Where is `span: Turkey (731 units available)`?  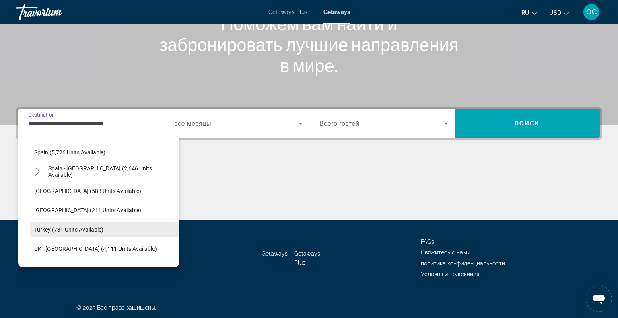 span: Turkey (731 units available) is located at coordinates (69, 230).